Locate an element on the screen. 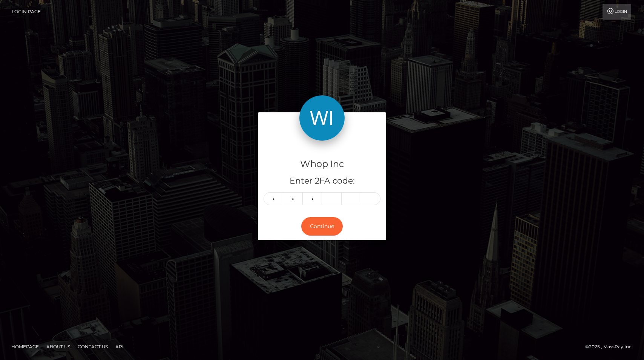 This screenshot has width=644, height=360. a: About Us is located at coordinates (58, 346).